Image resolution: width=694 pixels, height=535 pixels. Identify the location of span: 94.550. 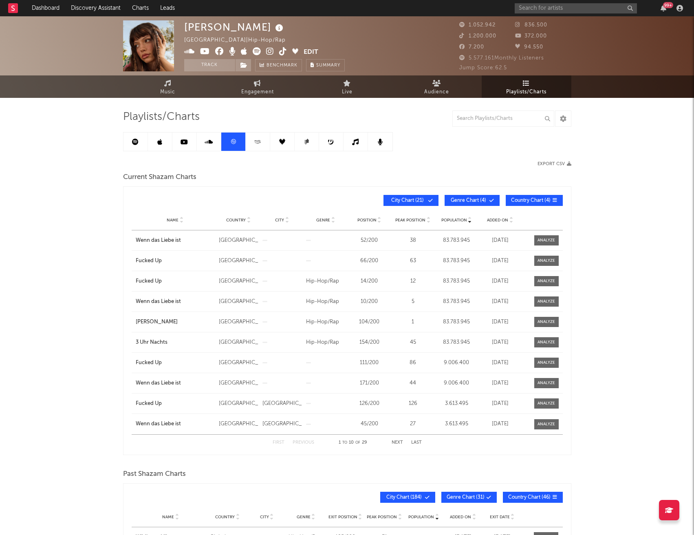
(529, 47).